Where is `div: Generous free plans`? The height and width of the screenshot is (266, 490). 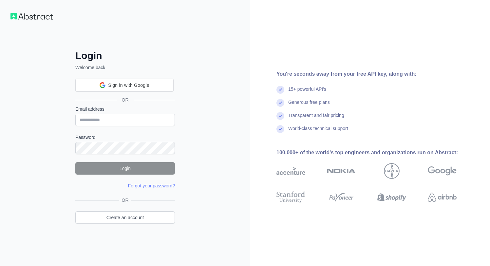 div: Generous free plans is located at coordinates (309, 105).